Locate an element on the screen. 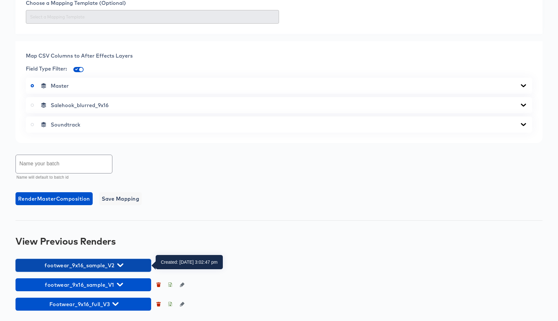 The image size is (558, 321). span: Footwear_9x16_full_V3 is located at coordinates (83, 304).